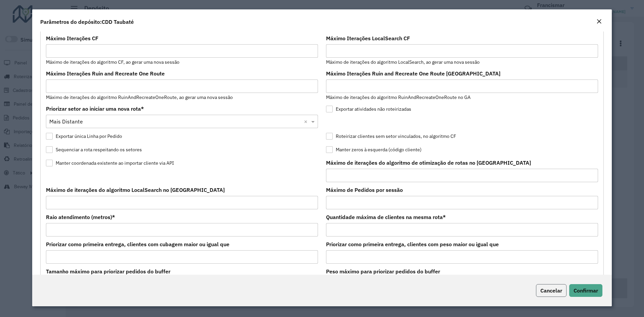 The height and width of the screenshot is (317, 644). Describe the element at coordinates (110, 163) in the screenshot. I see `label: Manter coordenada existente ao importar cliente via API` at that location.